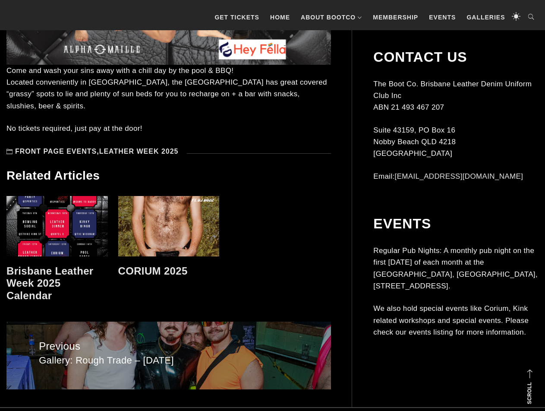  I want to click on a: Brisbane Leather Week 2025 Calendar, so click(50, 283).